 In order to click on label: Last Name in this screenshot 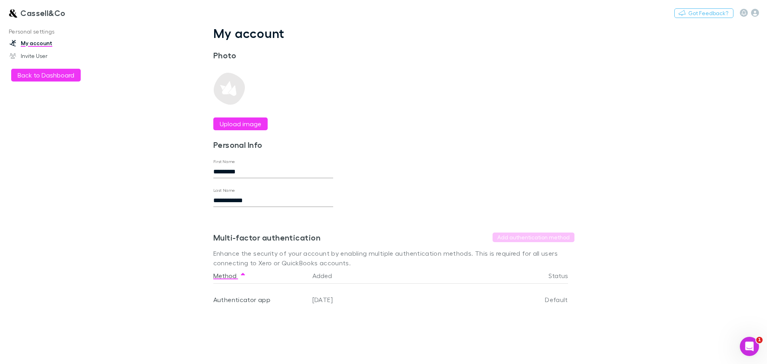, I will do `click(224, 190)`.